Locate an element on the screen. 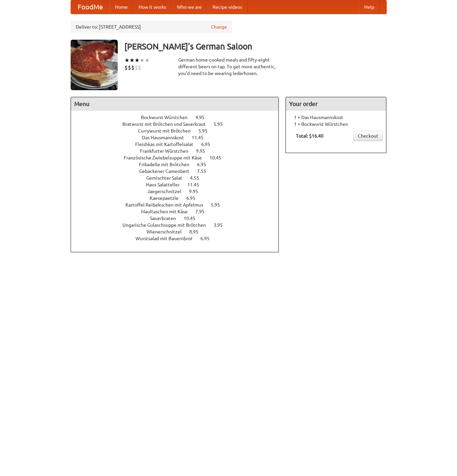 The width and height of the screenshot is (457, 476). span: Gebackener Camenbert is located at coordinates (167, 171).